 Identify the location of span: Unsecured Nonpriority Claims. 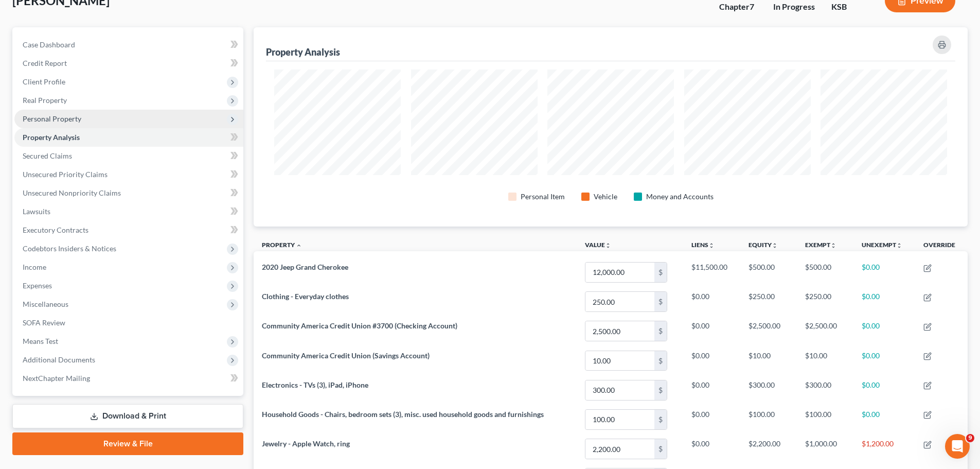
(72, 193).